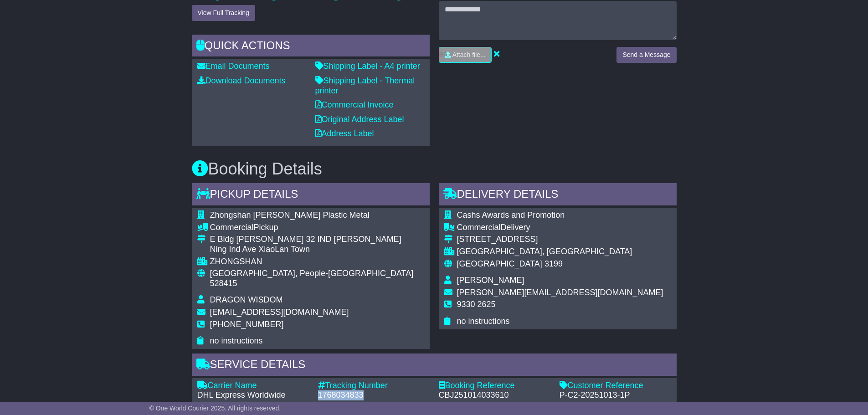  I want to click on div: CBJ251014033610, so click(495, 395).